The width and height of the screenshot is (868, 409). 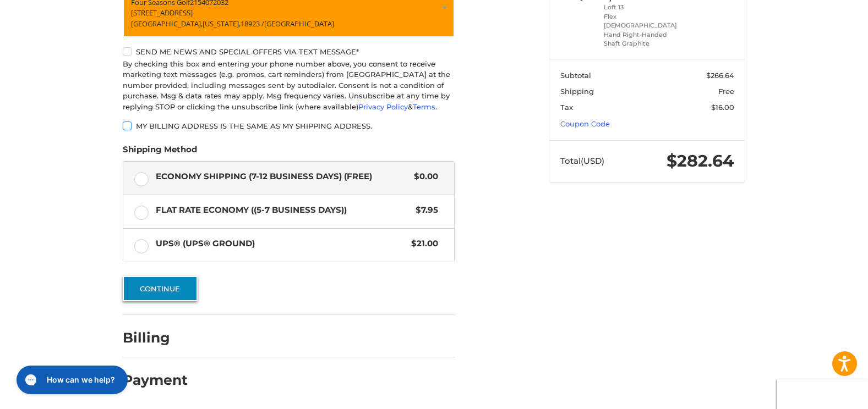 What do you see at coordinates (726, 91) in the screenshot?
I see `span: Free` at bounding box center [726, 91].